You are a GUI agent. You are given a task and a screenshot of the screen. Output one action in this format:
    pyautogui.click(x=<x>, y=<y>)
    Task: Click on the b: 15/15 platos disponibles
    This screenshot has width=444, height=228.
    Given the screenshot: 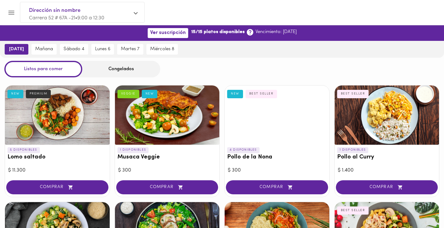 What is the action you would take?
    pyautogui.click(x=218, y=32)
    